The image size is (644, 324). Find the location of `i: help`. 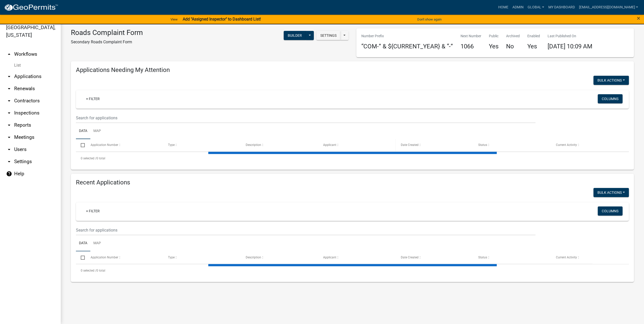

i: help is located at coordinates (9, 174).